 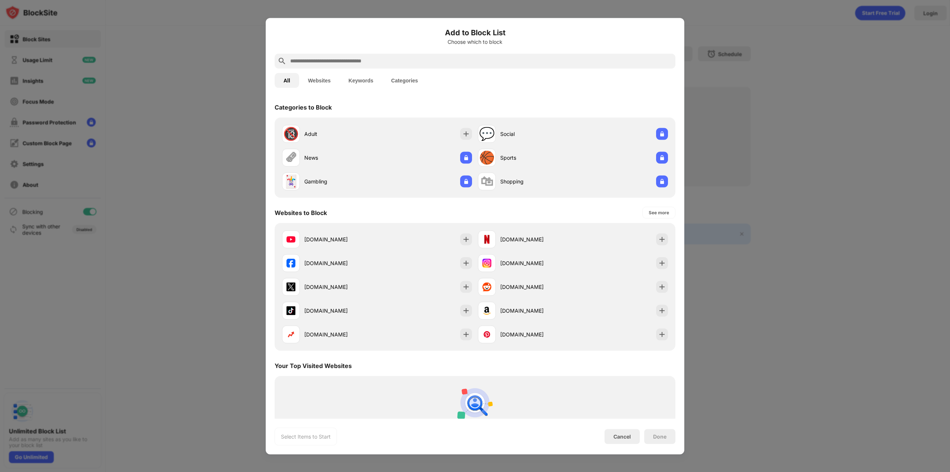 I want to click on h6: Add to Block List, so click(x=475, y=32).